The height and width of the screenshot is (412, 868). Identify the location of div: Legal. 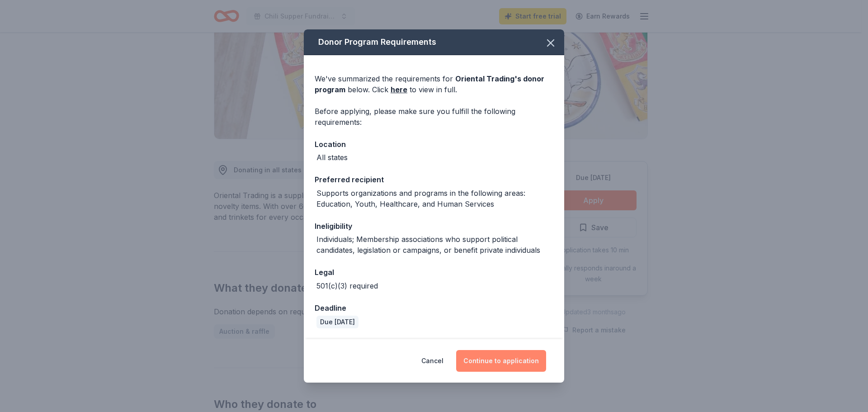
(434, 272).